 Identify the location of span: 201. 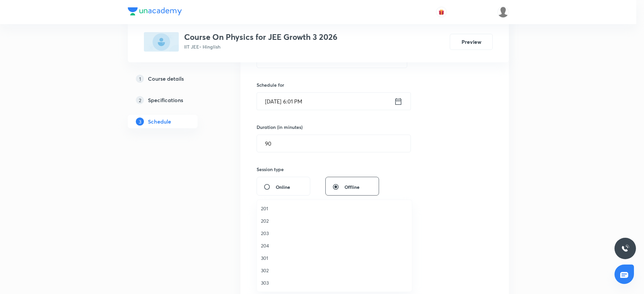
(334, 208).